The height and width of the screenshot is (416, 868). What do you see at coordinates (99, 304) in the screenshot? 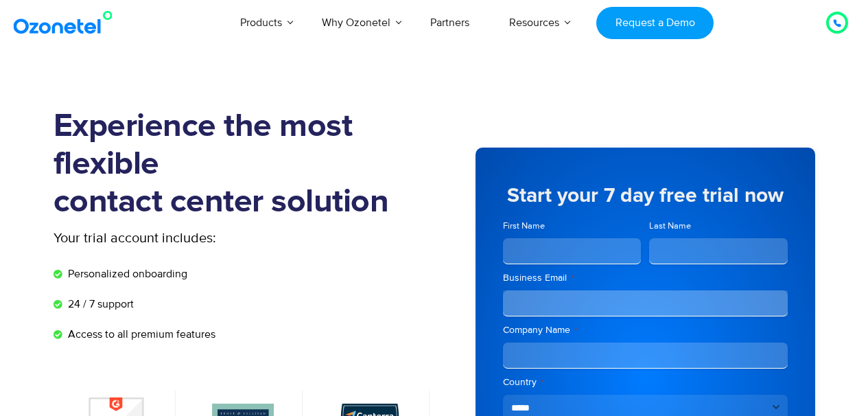
I see `span: 24 / 7 support` at bounding box center [99, 304].